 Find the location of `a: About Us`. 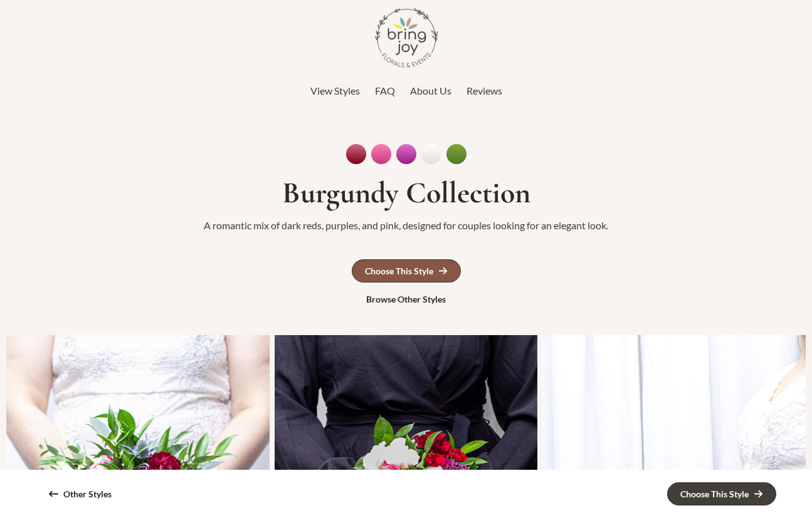

a: About Us is located at coordinates (431, 91).